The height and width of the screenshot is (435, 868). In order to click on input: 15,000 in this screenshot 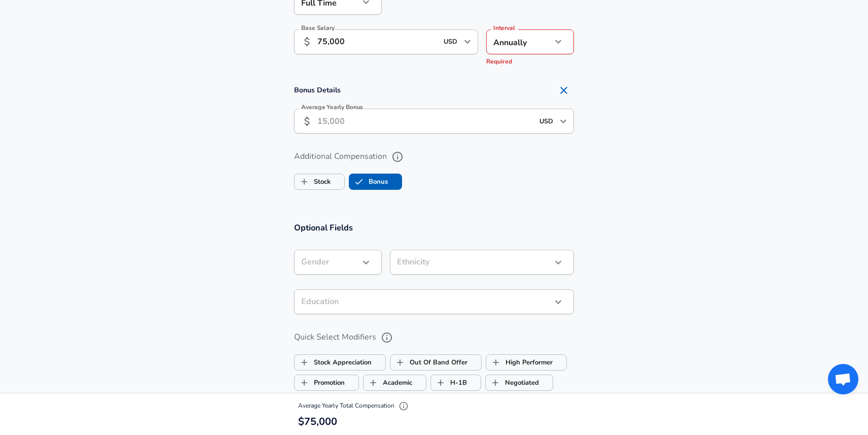, I will do `click(425, 121)`.